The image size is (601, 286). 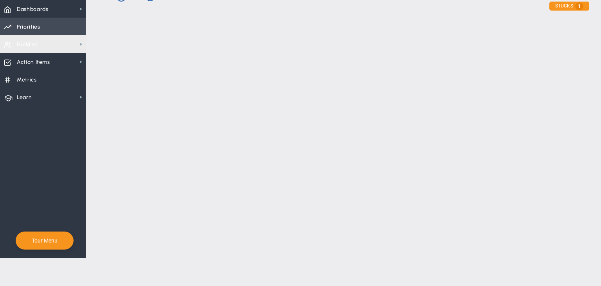 I want to click on span: 1, so click(x=579, y=6).